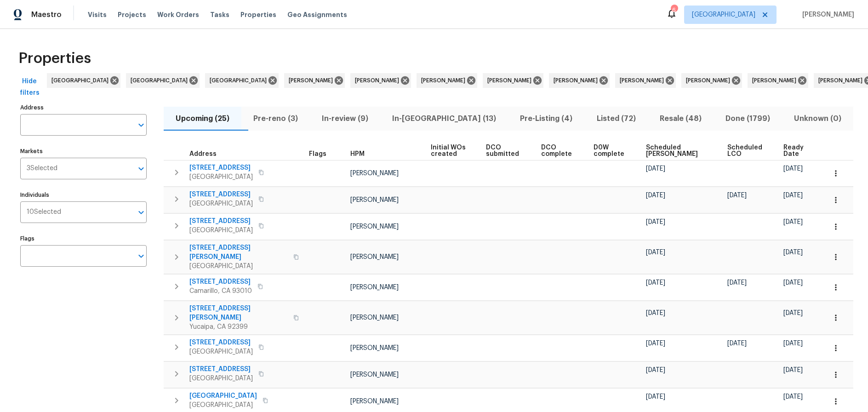 The height and width of the screenshot is (412, 868). What do you see at coordinates (451, 151) in the screenshot?
I see `span: Initial WOs created` at bounding box center [451, 151].